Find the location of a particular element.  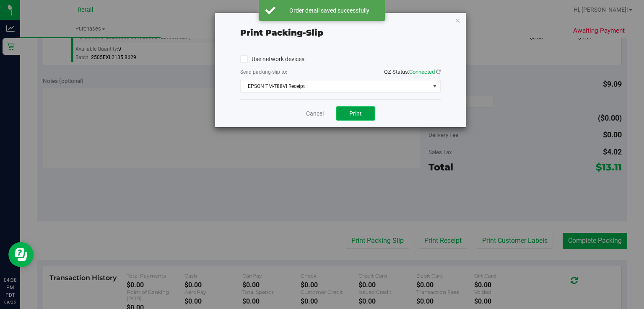

label: Use network devices is located at coordinates (272, 59).